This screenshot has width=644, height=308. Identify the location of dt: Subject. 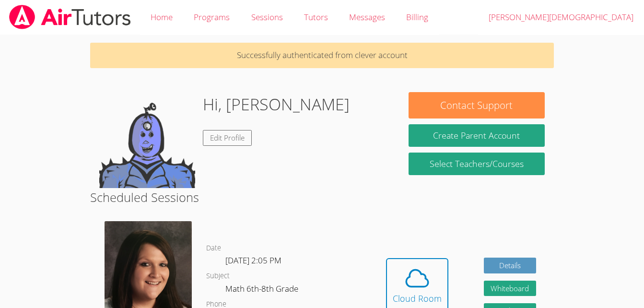
(218, 276).